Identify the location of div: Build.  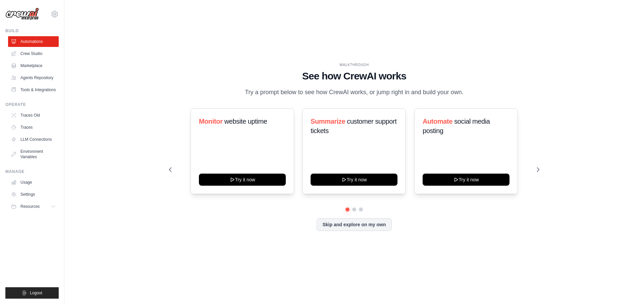
(32, 31).